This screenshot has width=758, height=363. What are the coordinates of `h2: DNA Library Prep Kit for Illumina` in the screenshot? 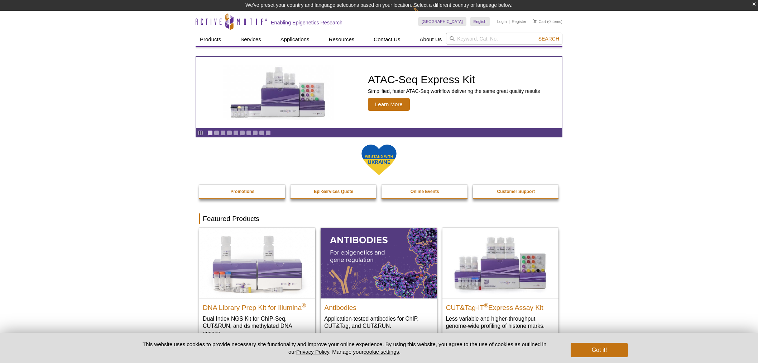 It's located at (257, 306).